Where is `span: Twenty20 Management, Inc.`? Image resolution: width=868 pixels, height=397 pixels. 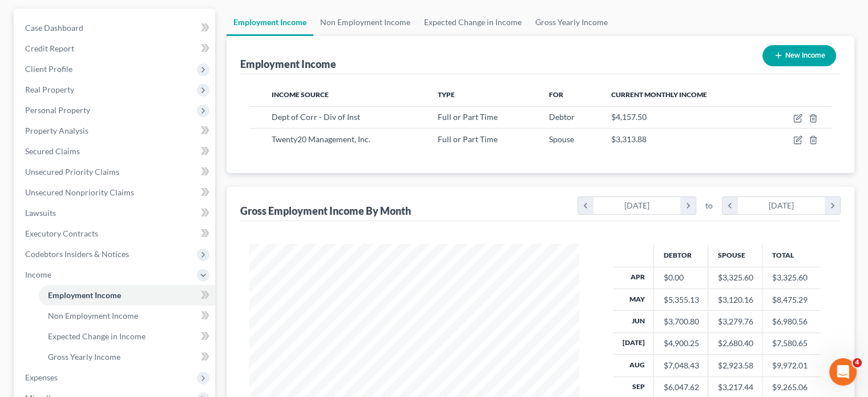
span: Twenty20 Management, Inc. is located at coordinates (321, 139).